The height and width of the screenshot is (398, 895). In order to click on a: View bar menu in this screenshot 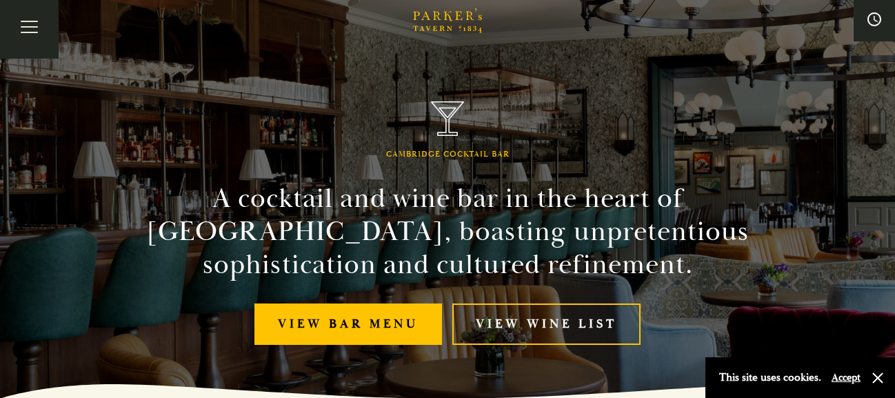, I will do `click(348, 324)`.